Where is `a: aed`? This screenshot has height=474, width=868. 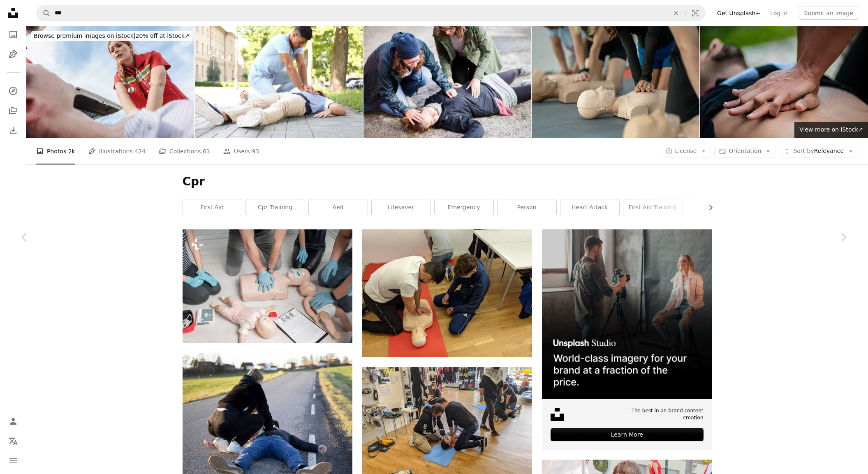 a: aed is located at coordinates (338, 208).